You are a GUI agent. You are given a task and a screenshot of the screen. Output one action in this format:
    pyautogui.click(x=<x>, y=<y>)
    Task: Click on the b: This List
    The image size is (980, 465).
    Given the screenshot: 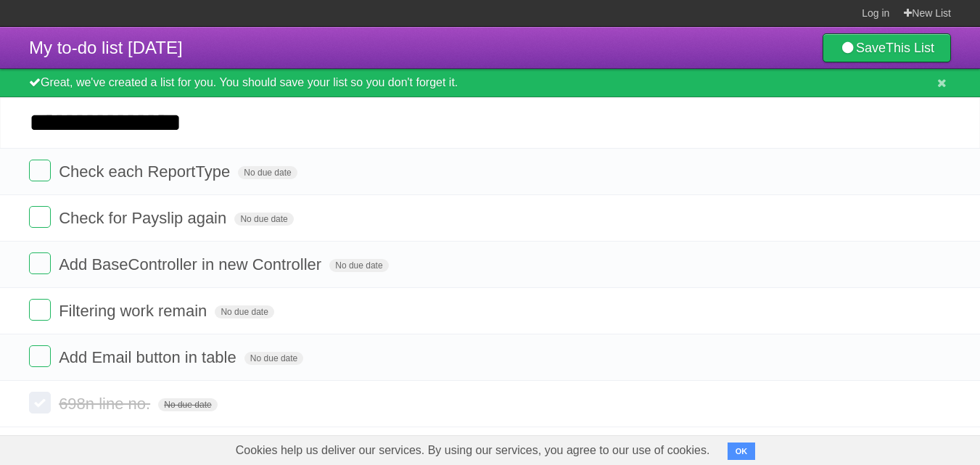 What is the action you would take?
    pyautogui.click(x=909, y=48)
    